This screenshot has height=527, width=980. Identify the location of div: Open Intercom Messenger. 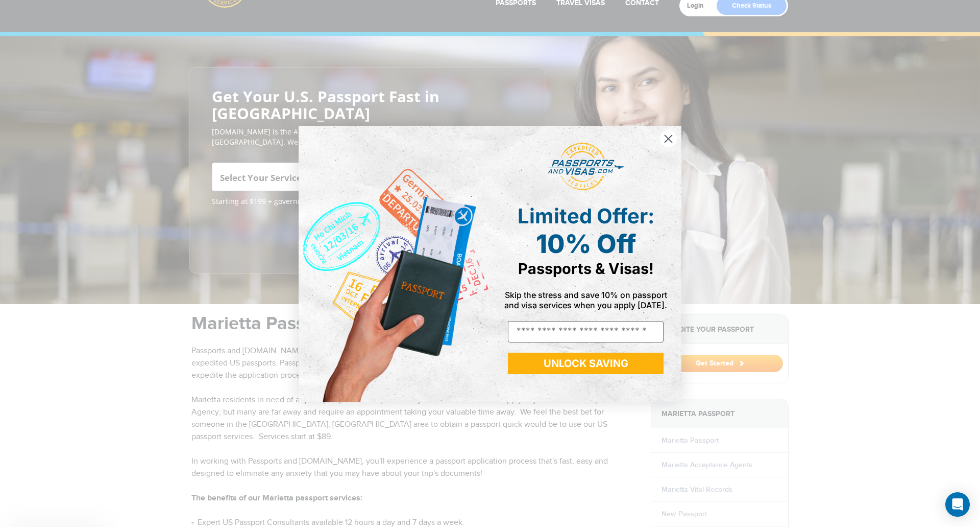
(957, 504).